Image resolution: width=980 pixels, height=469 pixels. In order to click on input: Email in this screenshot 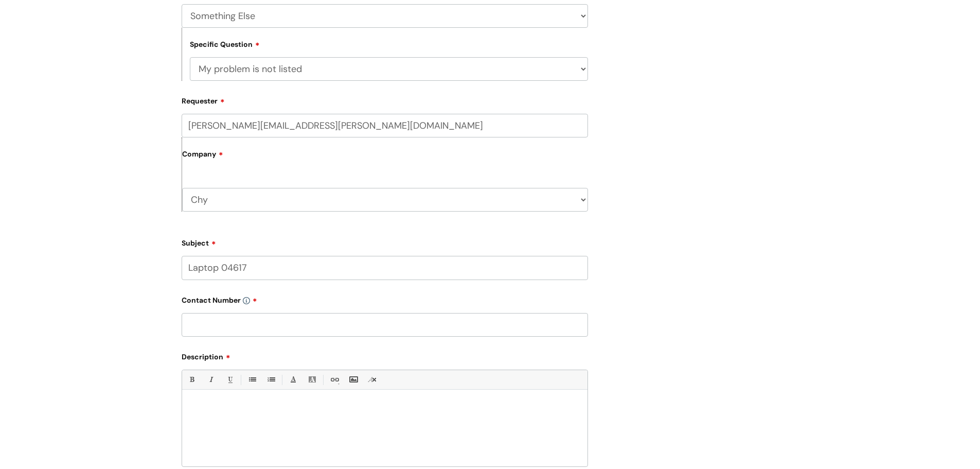, I will do `click(385, 126)`.